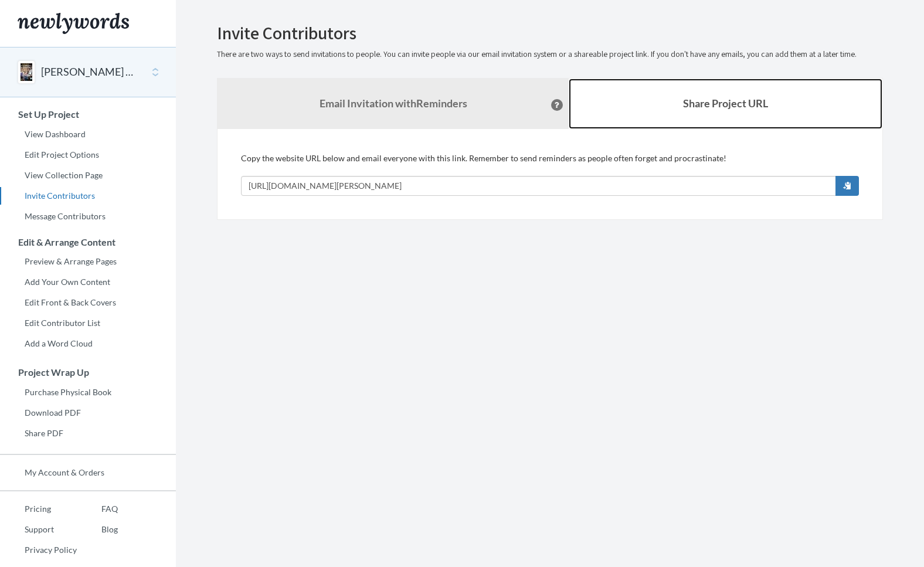  Describe the element at coordinates (550, 54) in the screenshot. I see `p: There are two ways to send invitations to people. You can invite people via our email invitation ...` at that location.